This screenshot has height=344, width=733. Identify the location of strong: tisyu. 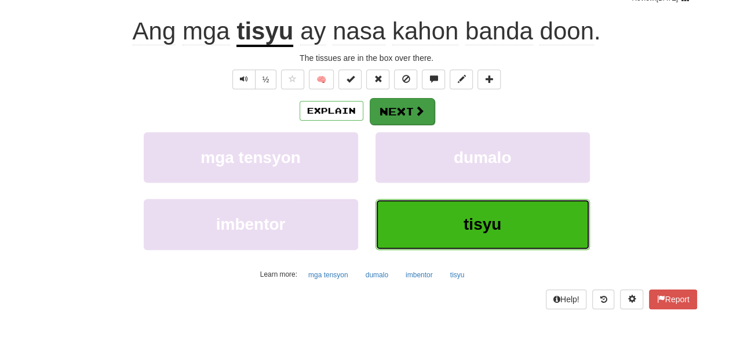
(265, 32).